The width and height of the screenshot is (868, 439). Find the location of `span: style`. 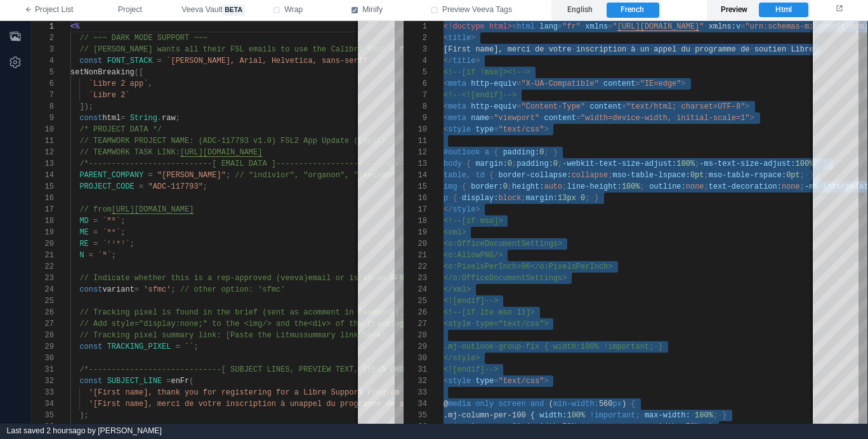

span: style is located at coordinates (459, 130).